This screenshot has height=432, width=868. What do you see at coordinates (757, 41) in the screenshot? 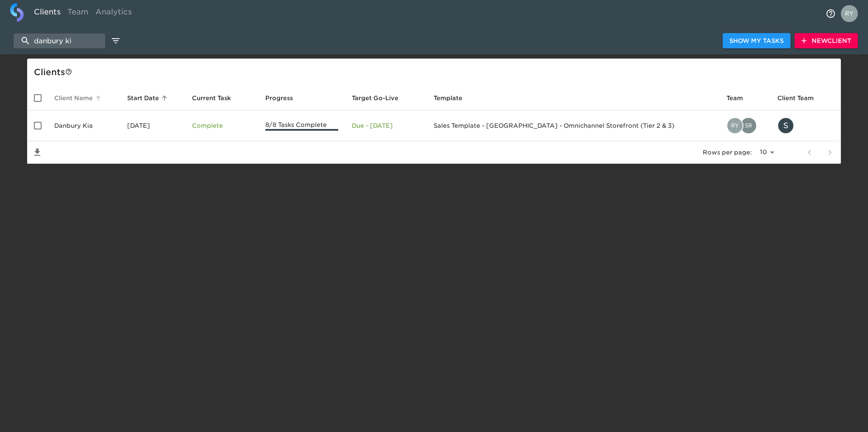
I see `button: Show My Tasks` at bounding box center [757, 41].